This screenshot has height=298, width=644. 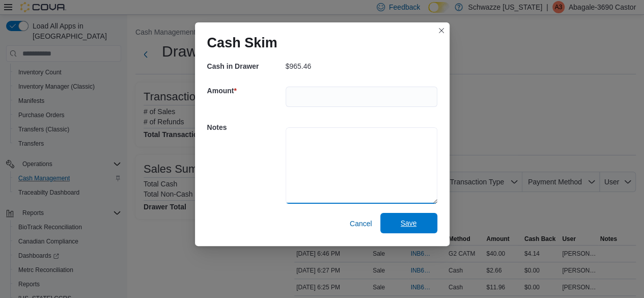 I want to click on h5: Notes, so click(x=245, y=128).